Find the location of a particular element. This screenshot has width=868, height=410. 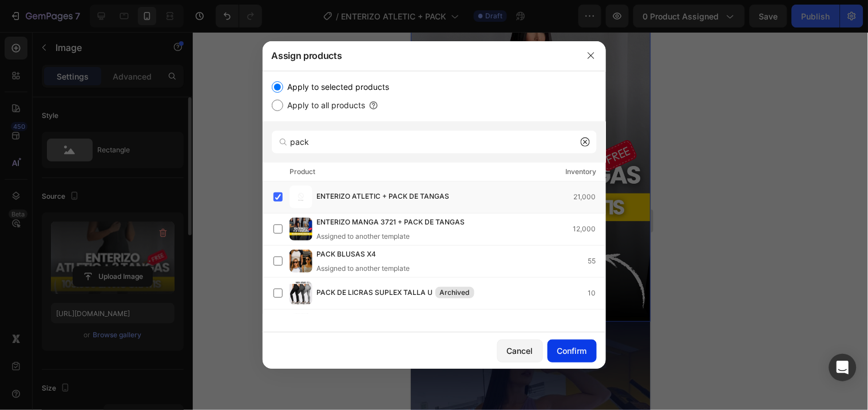

label: Apply to selected products is located at coordinates (337, 87).